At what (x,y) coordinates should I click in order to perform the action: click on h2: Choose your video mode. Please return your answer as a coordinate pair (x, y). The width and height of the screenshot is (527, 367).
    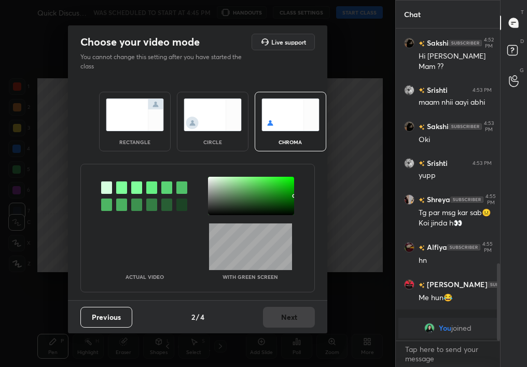
    Looking at the image, I should click on (140, 42).